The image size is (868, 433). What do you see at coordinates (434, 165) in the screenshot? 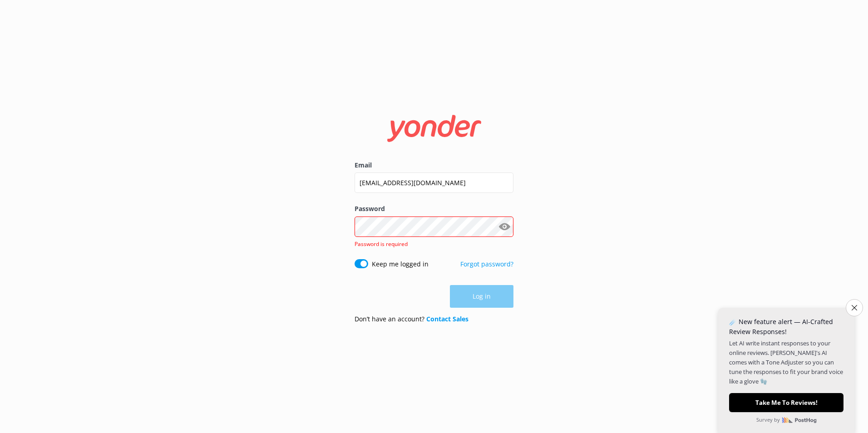
I see `label: Email` at bounding box center [434, 165].